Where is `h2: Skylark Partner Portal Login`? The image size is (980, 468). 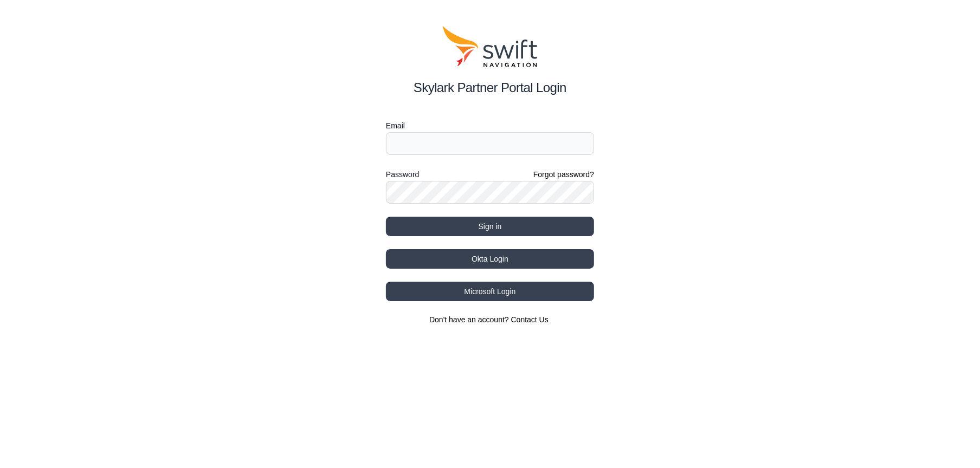 h2: Skylark Partner Portal Login is located at coordinates (490, 88).